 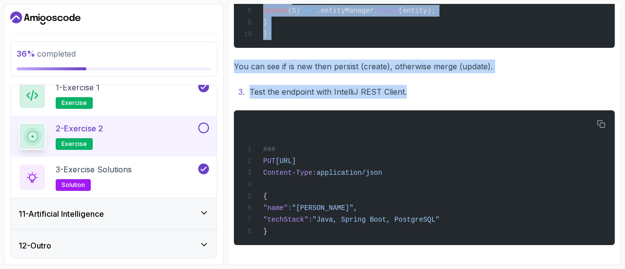 What do you see at coordinates (114, 214) in the screenshot?
I see `button: 11-Artificial Intelligence` at bounding box center [114, 214].